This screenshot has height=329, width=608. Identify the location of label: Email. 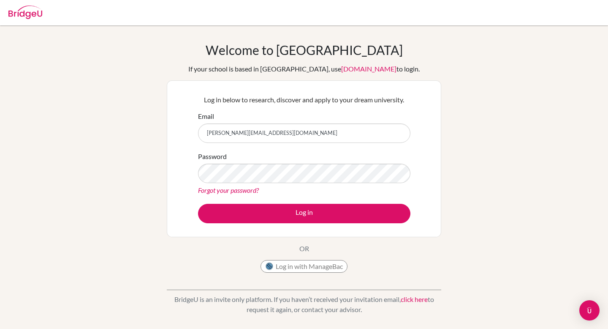
(206, 116).